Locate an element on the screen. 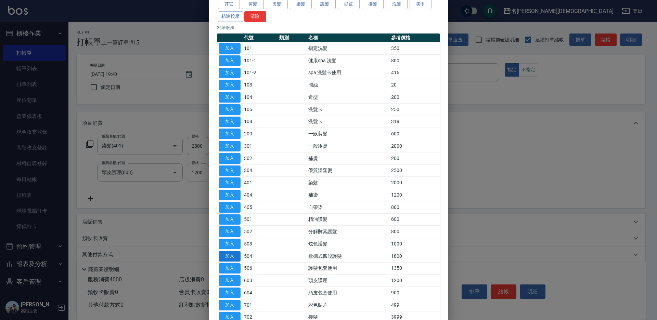 The height and width of the screenshot is (320, 657). td: 頭皮包套使用 is located at coordinates (348, 293).